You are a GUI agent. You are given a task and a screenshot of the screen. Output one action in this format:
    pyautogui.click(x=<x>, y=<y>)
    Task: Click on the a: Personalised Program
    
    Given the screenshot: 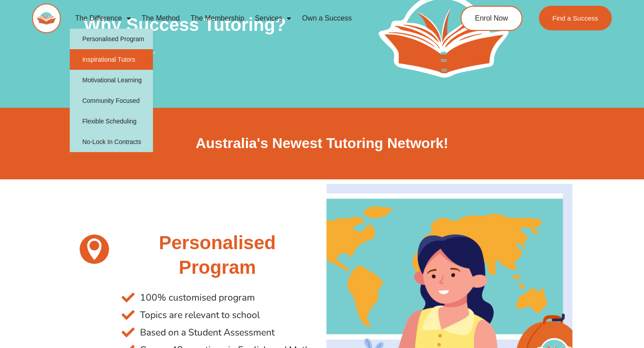 What is the action you would take?
    pyautogui.click(x=111, y=39)
    